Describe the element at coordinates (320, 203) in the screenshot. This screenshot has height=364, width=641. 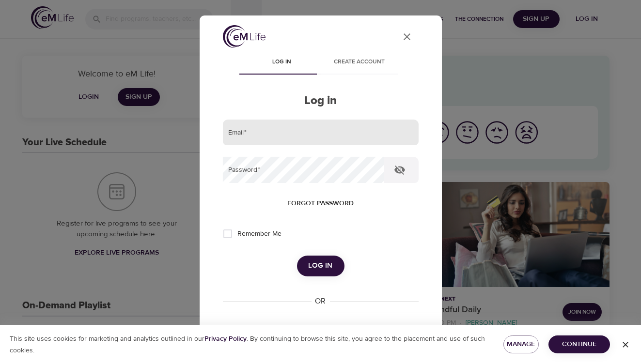
I see `span: Forgot password` at that location.